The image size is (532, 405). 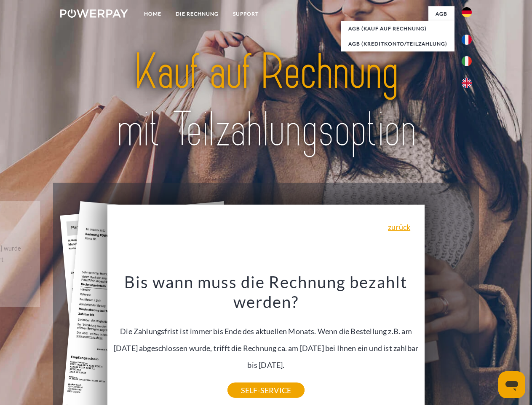 I want to click on a: SELF-SERVICE, so click(x=266, y=390).